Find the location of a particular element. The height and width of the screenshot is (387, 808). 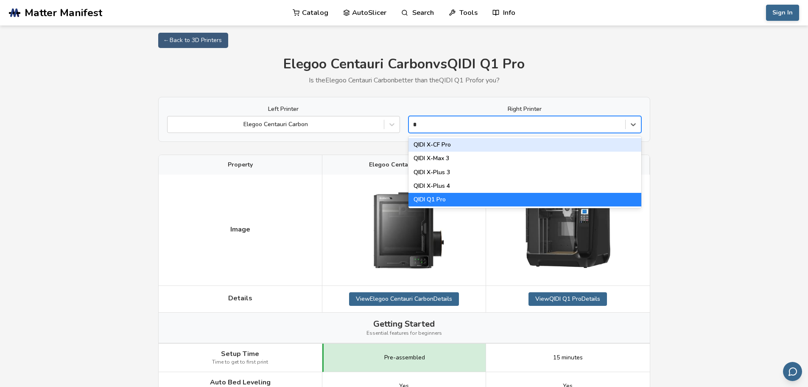

span: 15 minutes is located at coordinates (568, 357).